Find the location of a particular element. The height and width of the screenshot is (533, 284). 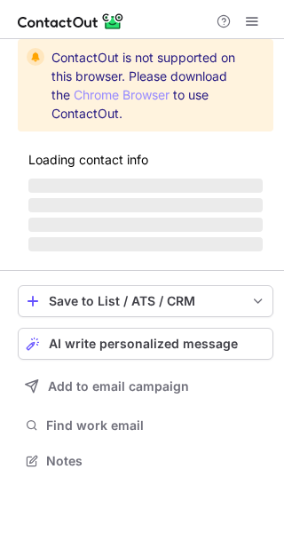

p: Loading contact info is located at coordinates (146, 160).